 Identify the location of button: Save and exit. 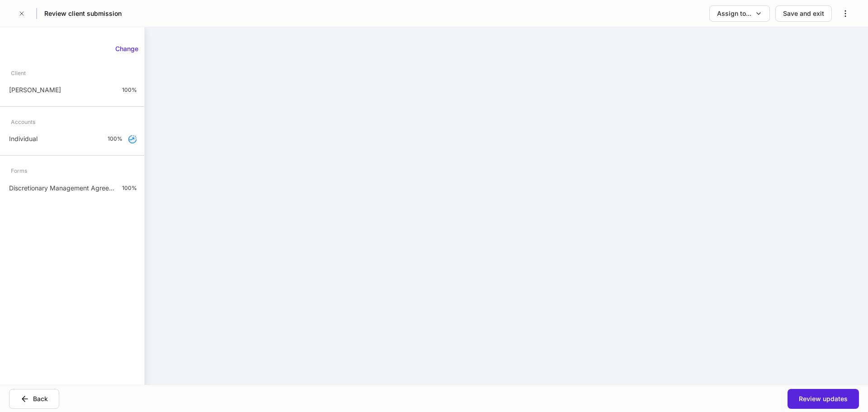
(803, 13).